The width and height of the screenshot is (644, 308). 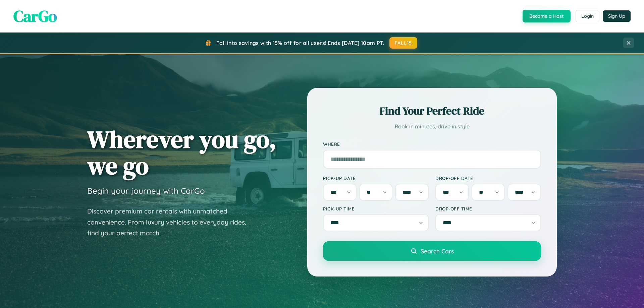 What do you see at coordinates (403, 43) in the screenshot?
I see `button: FALL15` at bounding box center [403, 43].